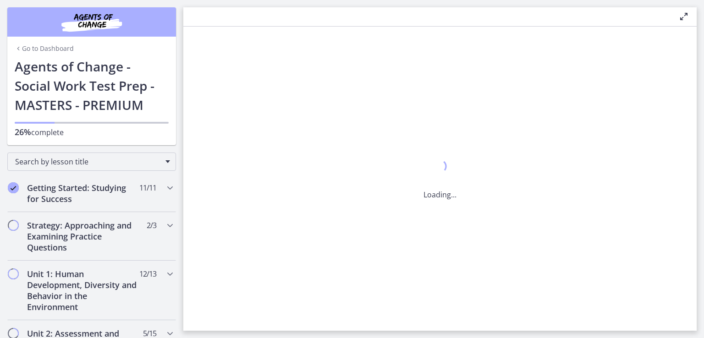 The height and width of the screenshot is (338, 704). What do you see at coordinates (83, 291) in the screenshot?
I see `h2: Unit 1: Human Development, Diversity and Behavior in the Environment` at bounding box center [83, 291].